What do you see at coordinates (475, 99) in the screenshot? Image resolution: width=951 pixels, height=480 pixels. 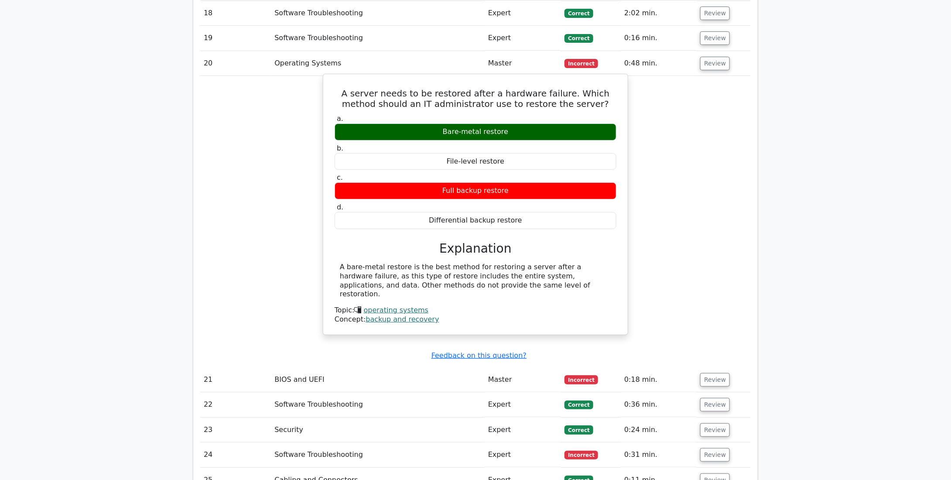 I see `h5: A server needs to be restored after a hardware failure. Which method should an IT administrator u...` at bounding box center [475, 99].